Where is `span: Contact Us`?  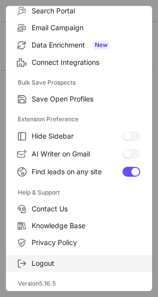
span: Contact Us is located at coordinates (86, 209).